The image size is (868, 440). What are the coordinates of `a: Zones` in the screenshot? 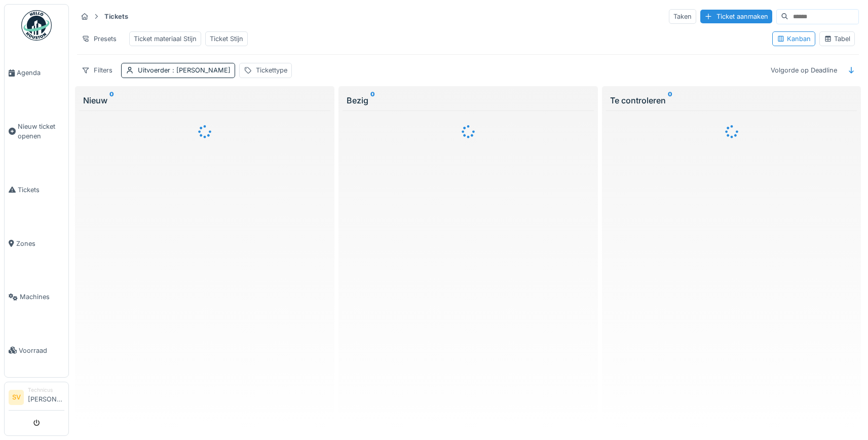 It's located at (37, 244).